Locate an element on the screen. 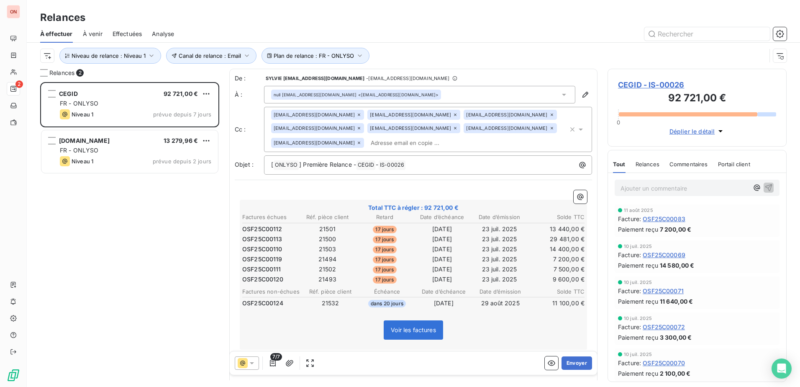 Image resolution: width=800 pixels, height=387 pixels. img: Logo LeanPay is located at coordinates (13, 375).